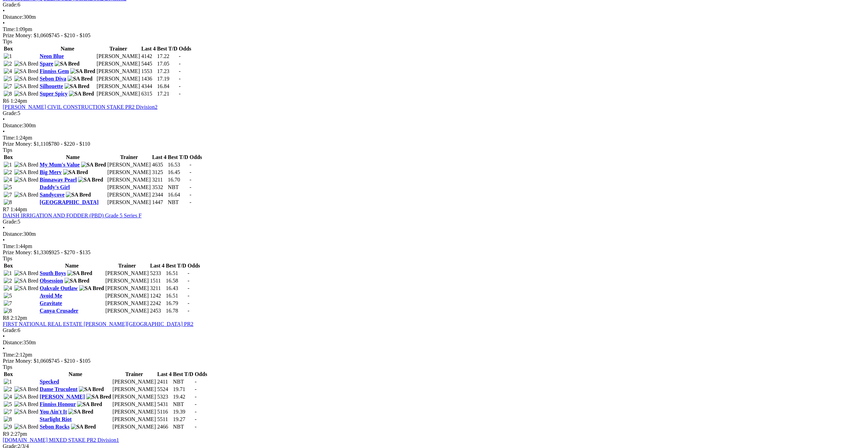 The height and width of the screenshot is (448, 868). What do you see at coordinates (167, 49) in the screenshot?
I see `th: Best T/D` at bounding box center [167, 49].